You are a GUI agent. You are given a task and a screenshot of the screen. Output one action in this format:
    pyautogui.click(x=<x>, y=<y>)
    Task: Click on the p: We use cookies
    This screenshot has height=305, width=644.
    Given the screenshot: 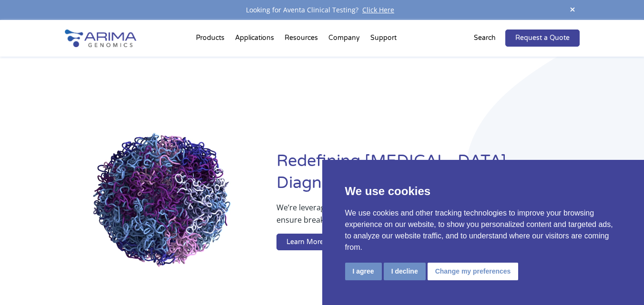 What is the action you would take?
    pyautogui.click(x=483, y=191)
    